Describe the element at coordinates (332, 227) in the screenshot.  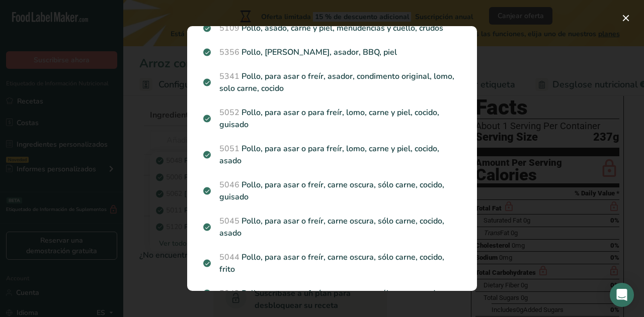
I see `p: Pollo, para asar o freír, carne oscura, sólo carne, cocido, asado` at that location.